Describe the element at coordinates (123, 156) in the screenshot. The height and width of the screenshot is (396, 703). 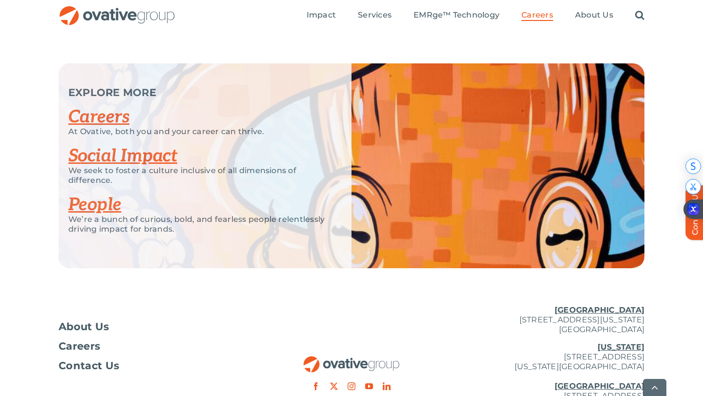
I see `a: Social Impact` at that location.